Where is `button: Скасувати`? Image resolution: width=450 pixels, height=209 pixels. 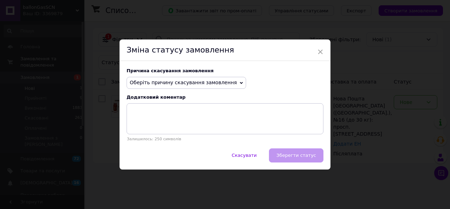
button: Скасувати is located at coordinates (244, 155).